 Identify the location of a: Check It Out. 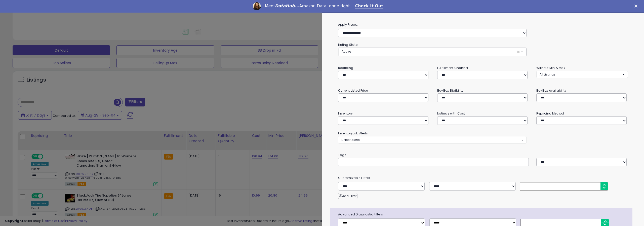
(369, 6).